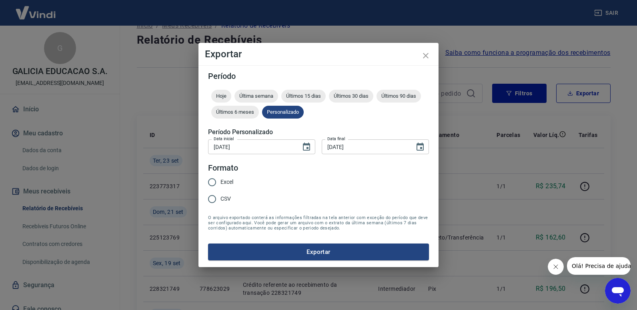 This screenshot has width=637, height=310. Describe the element at coordinates (303, 96) in the screenshot. I see `span: Últimos 15 dias` at that location.